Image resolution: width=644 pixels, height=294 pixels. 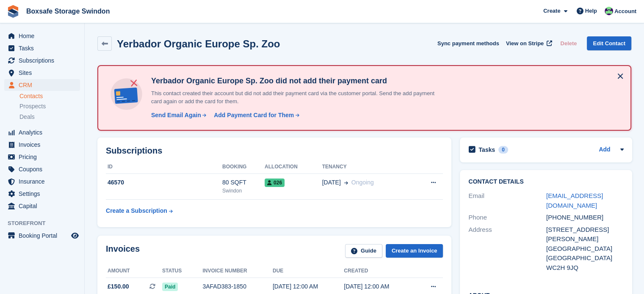 I want to click on img: stora-icon-8386f47178a22dfd0bd8f6a31ec36ba5ce8667c1dd55bd0f319d3a0aa187defe.svg, so click(x=13, y=11).